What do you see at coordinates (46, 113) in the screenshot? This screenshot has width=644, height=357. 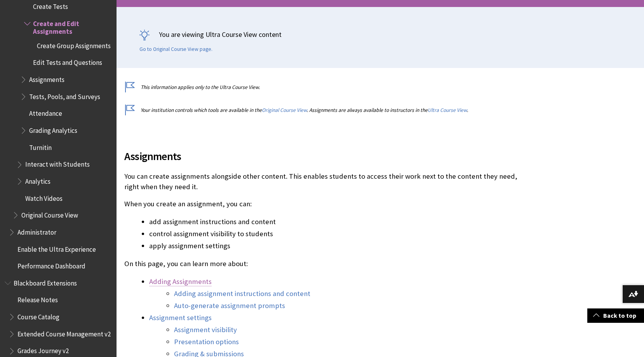 I see `span: Attendance` at bounding box center [46, 113].